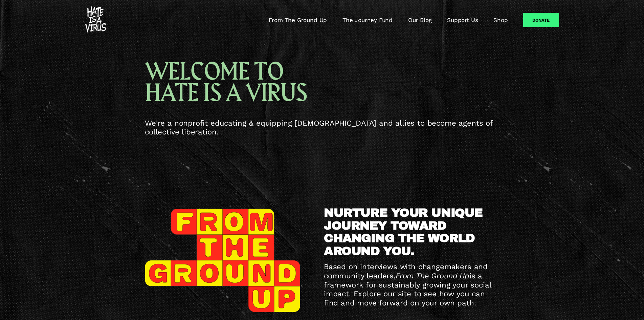  I want to click on a: Donate, so click(541, 20).